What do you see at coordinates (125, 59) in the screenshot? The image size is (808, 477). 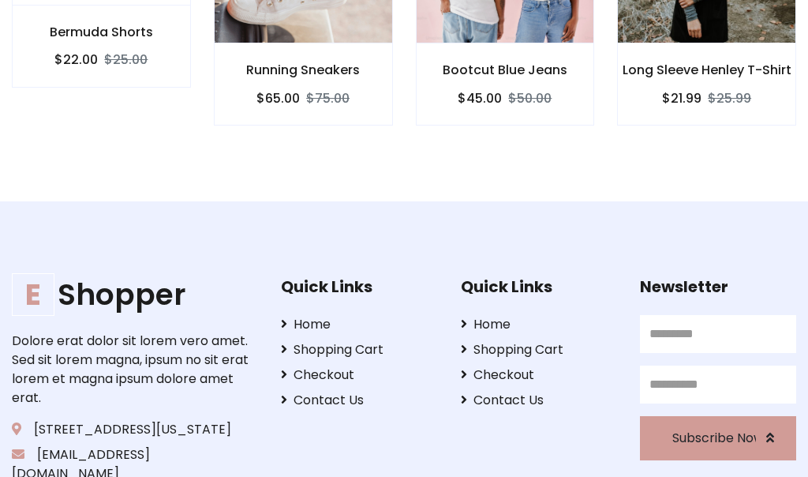 I see `del: $25.00` at bounding box center [125, 59].